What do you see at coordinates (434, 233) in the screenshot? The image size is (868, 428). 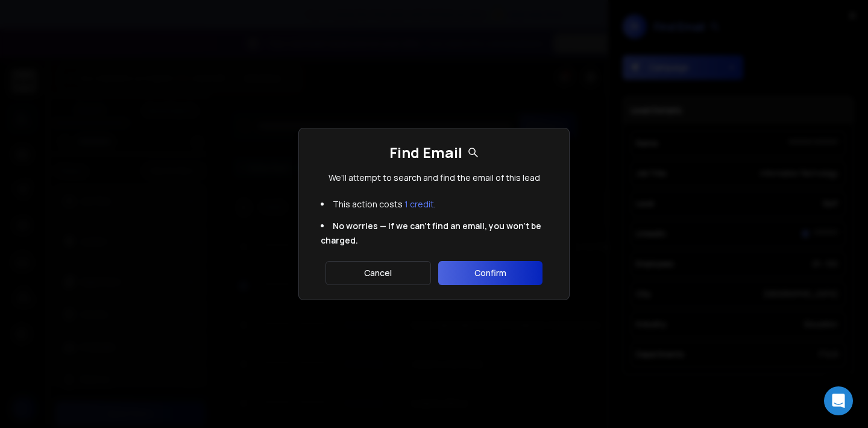 I see `li: No worries — if we can't find an email, you won't be charged.` at bounding box center [434, 233].